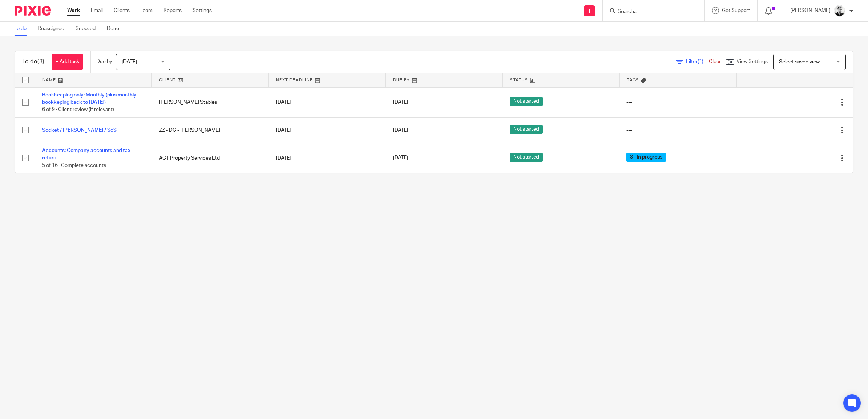 Image resolution: width=868 pixels, height=419 pixels. Describe the element at coordinates (115, 29) in the screenshot. I see `a: Done` at that location.